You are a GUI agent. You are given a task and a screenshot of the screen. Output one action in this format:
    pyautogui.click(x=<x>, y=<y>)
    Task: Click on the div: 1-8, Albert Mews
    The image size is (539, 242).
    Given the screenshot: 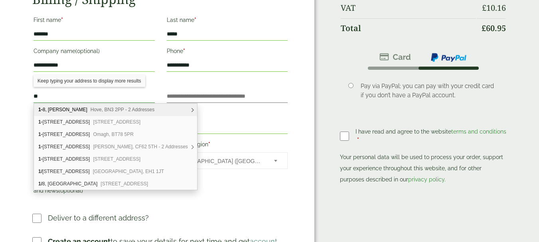 What is the action you would take?
    pyautogui.click(x=115, y=110)
    